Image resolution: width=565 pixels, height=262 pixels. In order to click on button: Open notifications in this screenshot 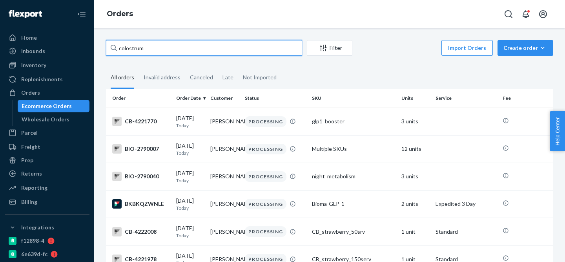, I will do `click(526, 14)`.